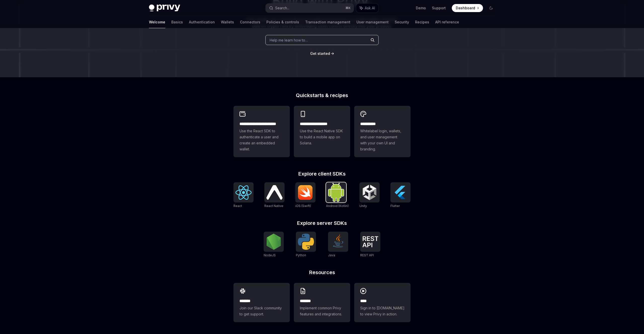 The width and height of the screenshot is (644, 334). What do you see at coordinates (273, 241) in the screenshot?
I see `img: NodeJS` at bounding box center [273, 241].